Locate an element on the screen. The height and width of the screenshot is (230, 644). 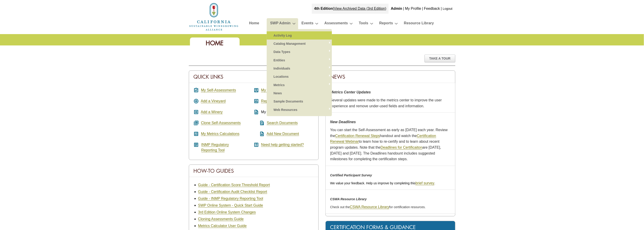
a: Clone Self-Assessments is located at coordinates (221, 123).